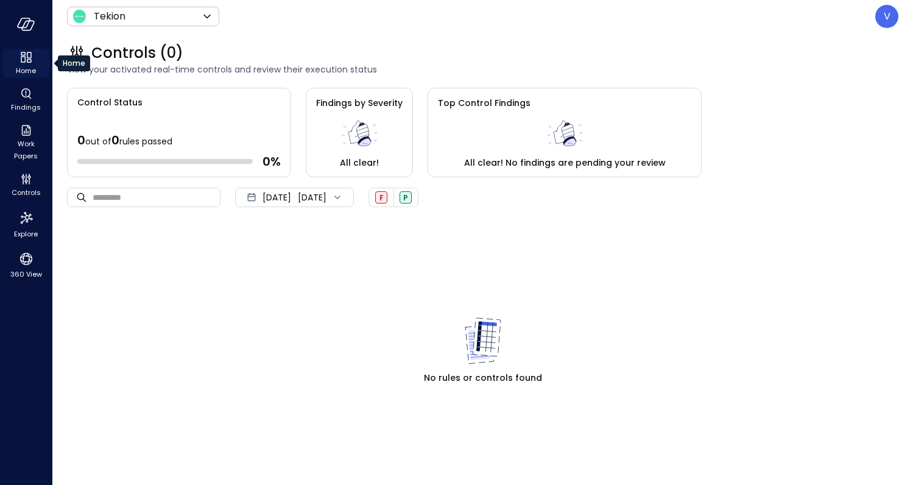  Describe the element at coordinates (483, 378) in the screenshot. I see `span: No rules or controls found` at that location.